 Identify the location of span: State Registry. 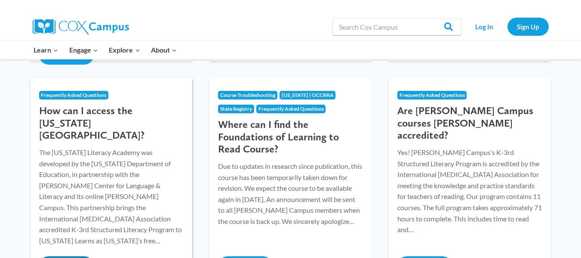
(236, 108).